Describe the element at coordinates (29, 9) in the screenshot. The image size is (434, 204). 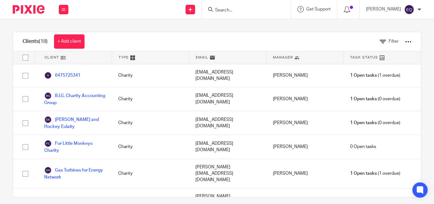
I see `img: Pixie` at that location.